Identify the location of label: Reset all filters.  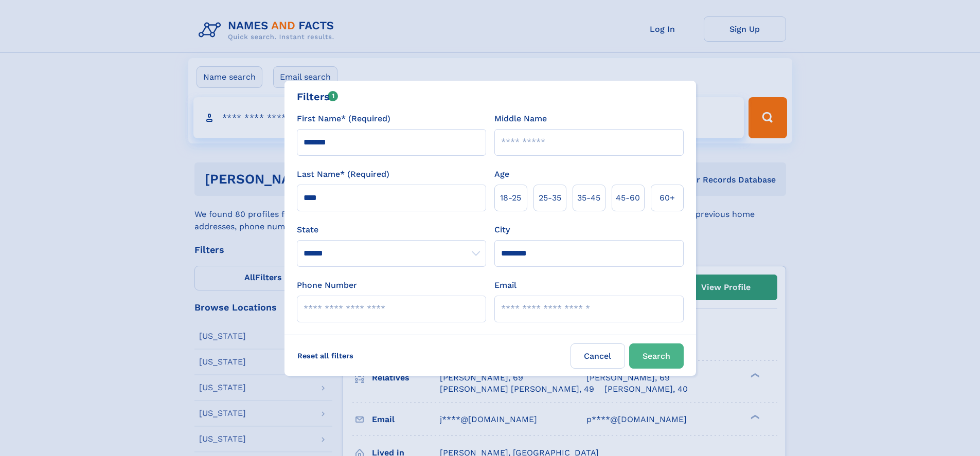
(325, 356).